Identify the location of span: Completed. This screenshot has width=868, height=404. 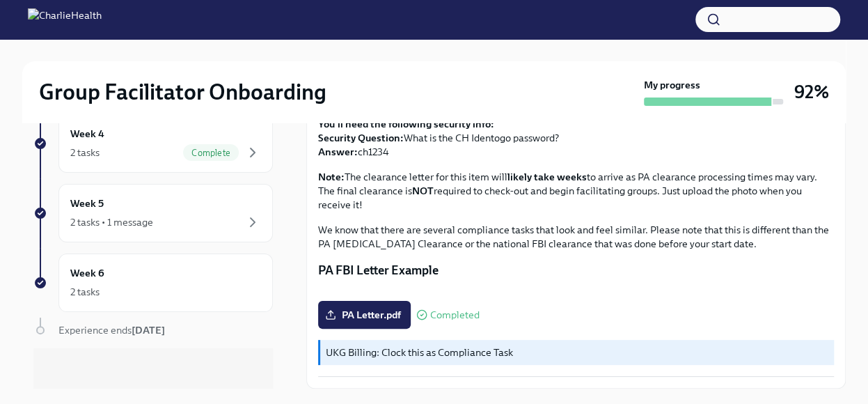
(455, 315).